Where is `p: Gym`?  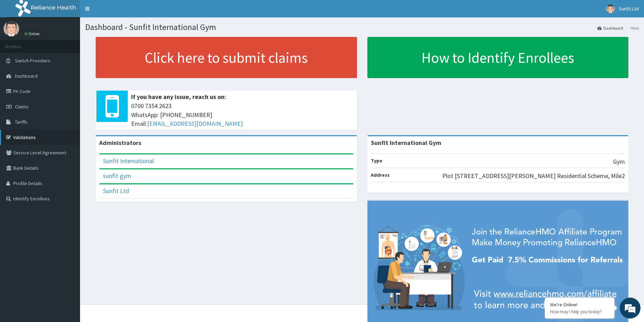
p: Gym is located at coordinates (619, 162).